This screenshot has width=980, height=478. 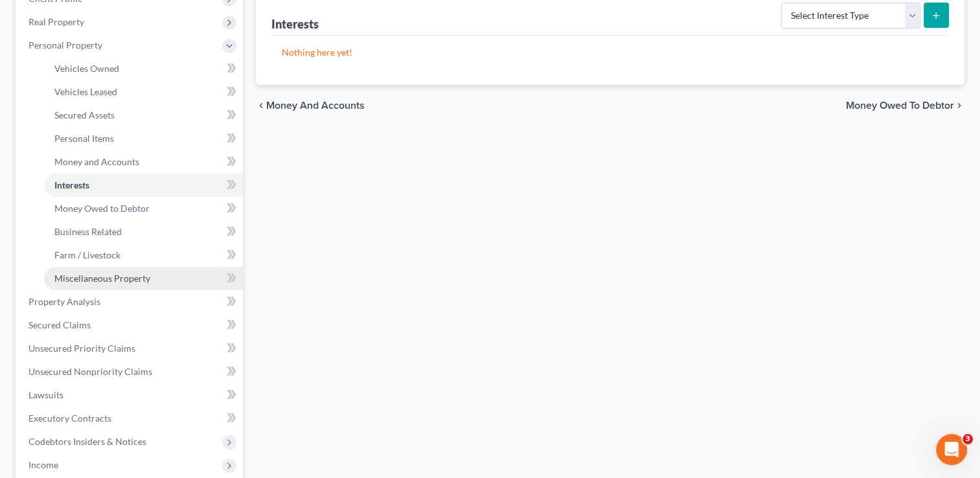 I want to click on button: Money Owed to Debtor chevron_right, so click(x=905, y=106).